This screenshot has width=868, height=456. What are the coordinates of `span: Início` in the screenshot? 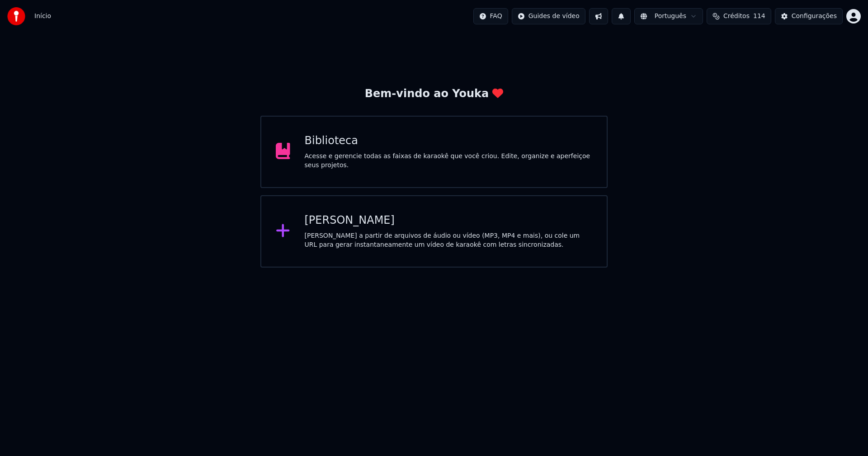 It's located at (43, 16).